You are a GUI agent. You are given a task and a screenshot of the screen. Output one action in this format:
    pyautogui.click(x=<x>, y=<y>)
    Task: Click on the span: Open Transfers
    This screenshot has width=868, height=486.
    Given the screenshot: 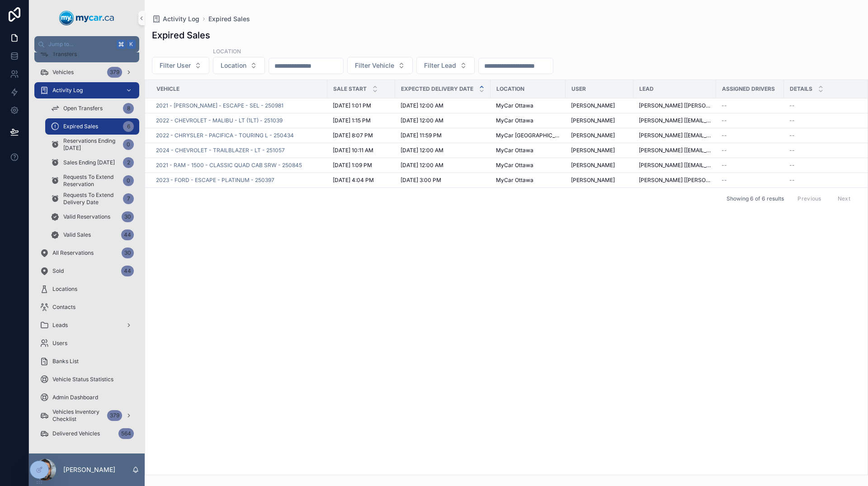 What is the action you would take?
    pyautogui.click(x=83, y=108)
    